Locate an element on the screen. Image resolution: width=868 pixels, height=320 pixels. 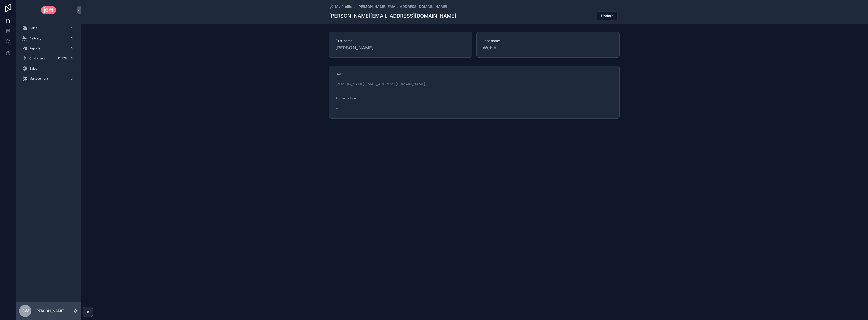
span: Welsh is located at coordinates (548, 48).